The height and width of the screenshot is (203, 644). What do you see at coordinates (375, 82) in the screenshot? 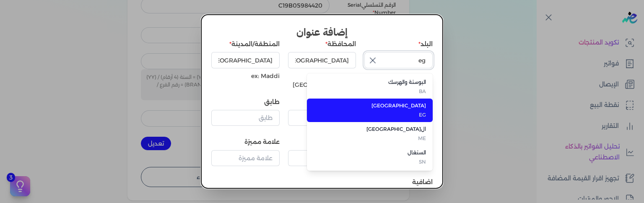
I see `span: البوسنة والهرسك` at bounding box center [375, 82].